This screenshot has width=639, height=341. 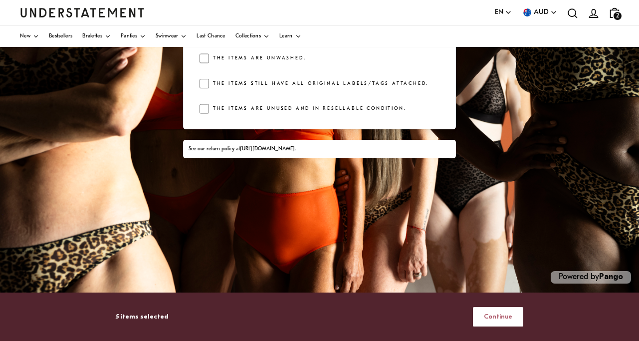 I want to click on label: The items are unwashed., so click(x=257, y=58).